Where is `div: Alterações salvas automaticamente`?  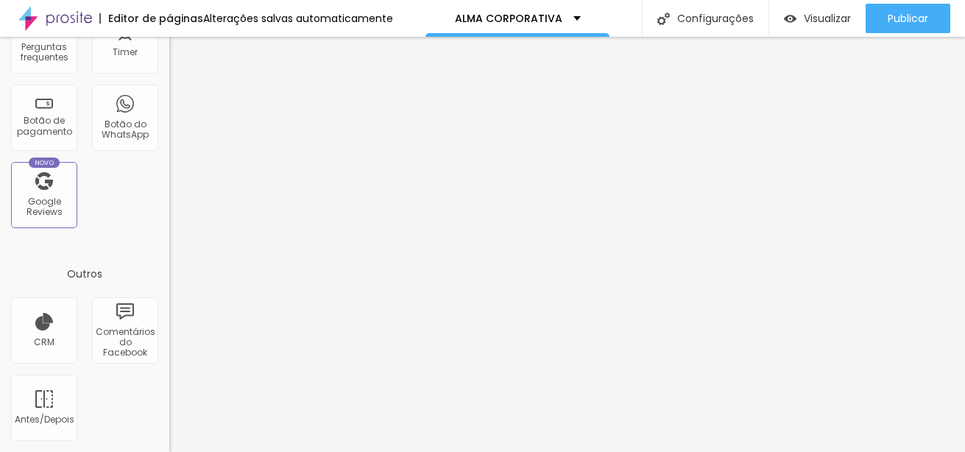 div: Alterações salvas automaticamente is located at coordinates (298, 18).